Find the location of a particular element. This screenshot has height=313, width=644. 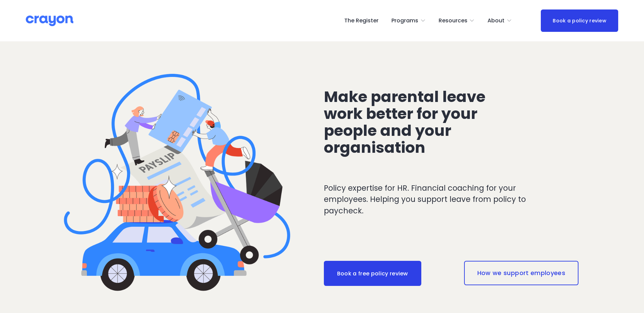

span: About is located at coordinates (496, 21).